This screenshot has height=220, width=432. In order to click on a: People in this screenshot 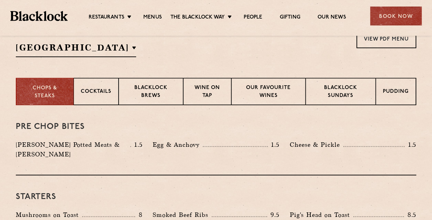, I will do `click(253, 18)`.